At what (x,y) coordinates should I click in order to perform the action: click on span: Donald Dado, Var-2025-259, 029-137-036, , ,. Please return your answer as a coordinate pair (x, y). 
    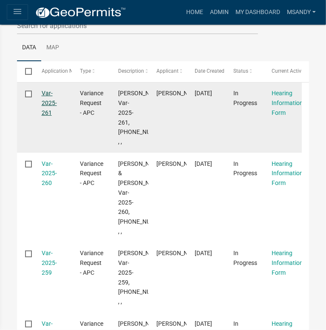
    Looking at the image, I should click on (144, 277).